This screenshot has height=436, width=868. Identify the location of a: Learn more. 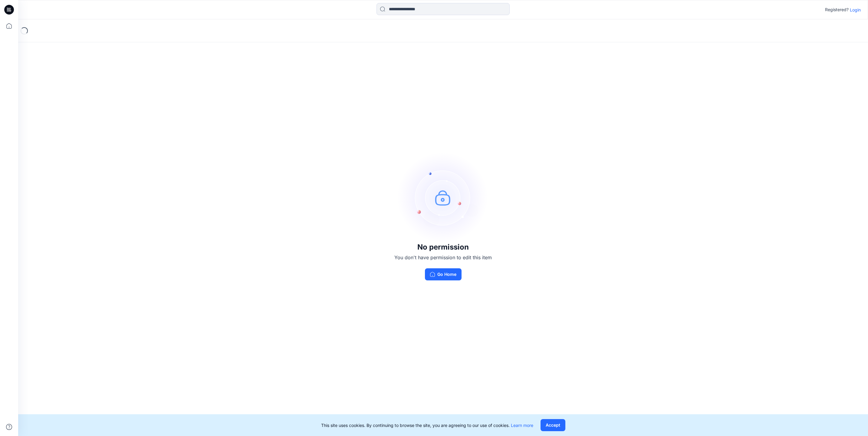
(522, 425).